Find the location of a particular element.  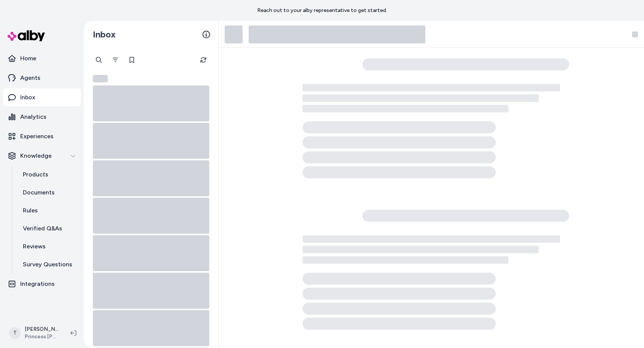

span: T is located at coordinates (15, 332).